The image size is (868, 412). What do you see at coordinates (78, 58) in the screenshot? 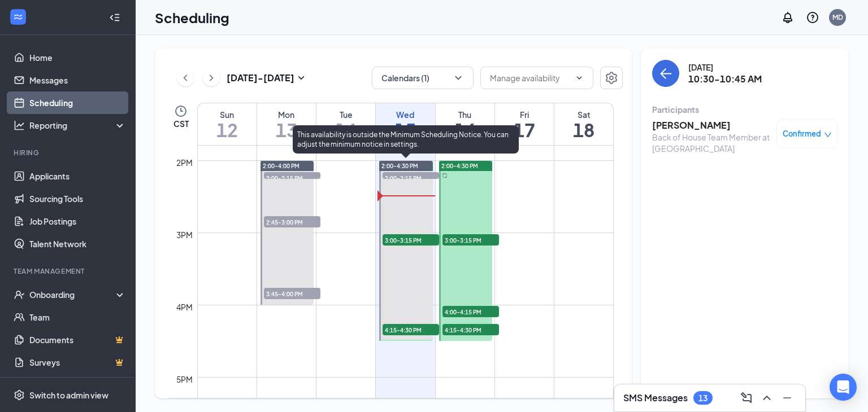
I see `a: Home` at bounding box center [78, 58].